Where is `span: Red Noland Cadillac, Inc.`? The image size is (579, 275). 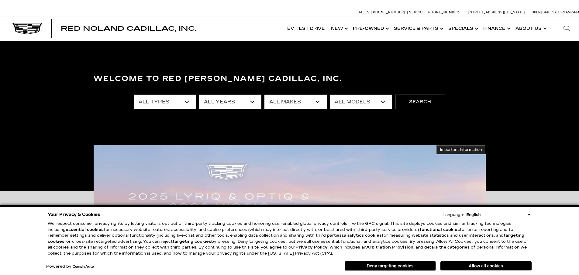 span: Red Noland Cadillac, Inc. is located at coordinates (129, 29).